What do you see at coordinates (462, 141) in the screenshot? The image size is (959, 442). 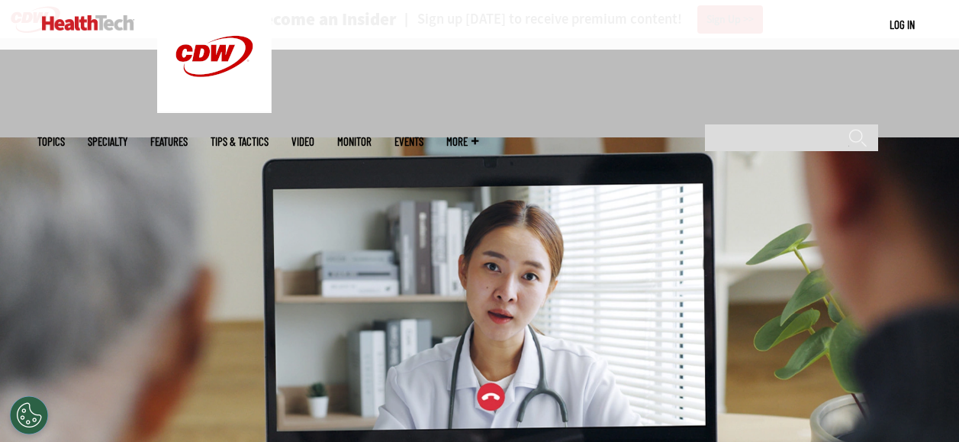 I see `span: More` at bounding box center [462, 141].